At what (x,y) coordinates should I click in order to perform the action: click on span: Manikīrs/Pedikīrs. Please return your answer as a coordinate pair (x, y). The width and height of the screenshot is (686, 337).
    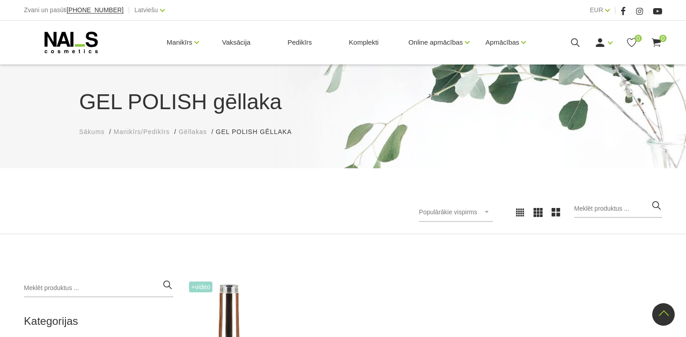
    Looking at the image, I should click on (142, 132).